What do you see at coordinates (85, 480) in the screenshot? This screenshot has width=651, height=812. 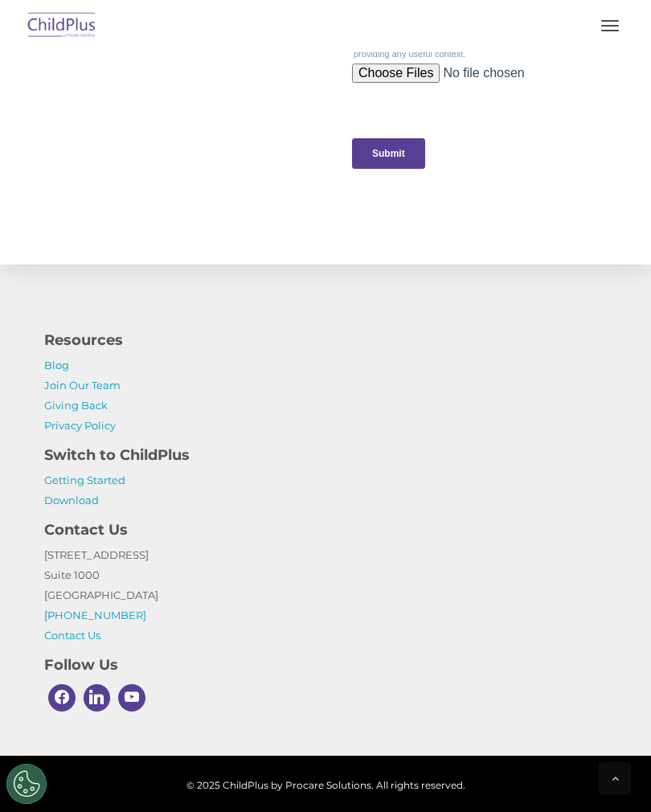 I see `a: Getting Started` at bounding box center [85, 480].